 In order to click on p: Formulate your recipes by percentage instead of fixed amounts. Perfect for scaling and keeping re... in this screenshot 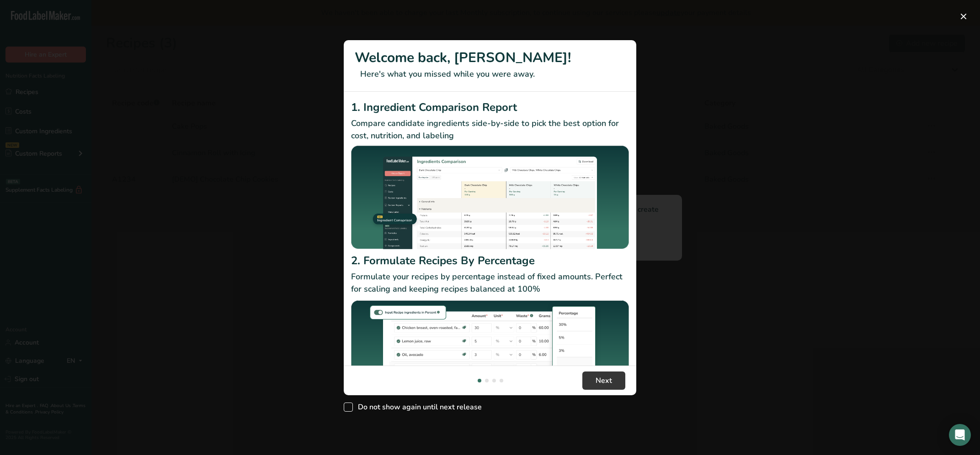, I will do `click(490, 283)`.